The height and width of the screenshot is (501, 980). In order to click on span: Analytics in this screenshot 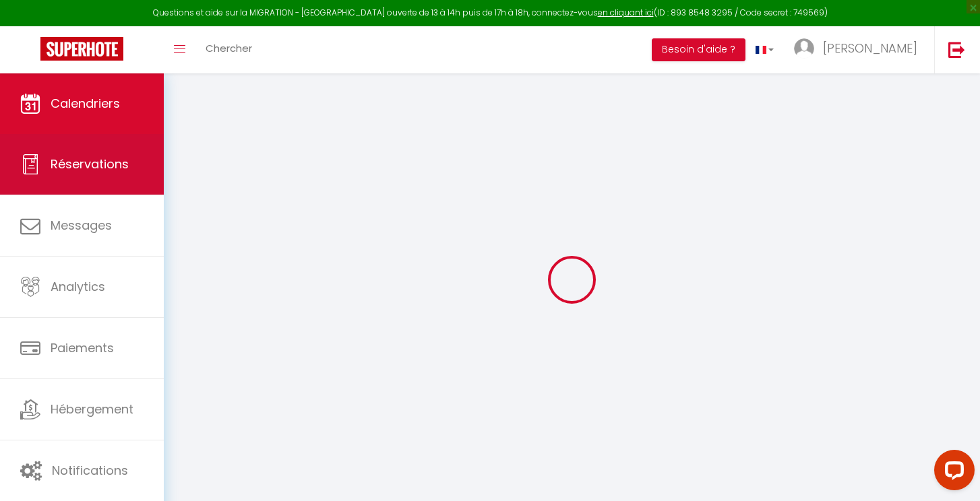, I will do `click(77, 286)`.